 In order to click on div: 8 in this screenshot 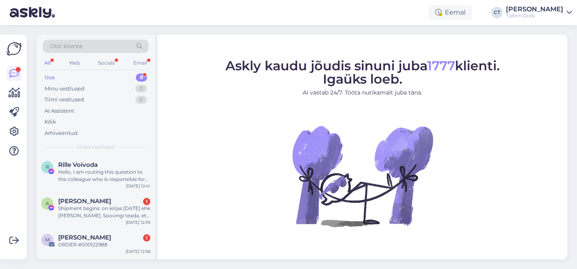, I will do `click(141, 78)`.